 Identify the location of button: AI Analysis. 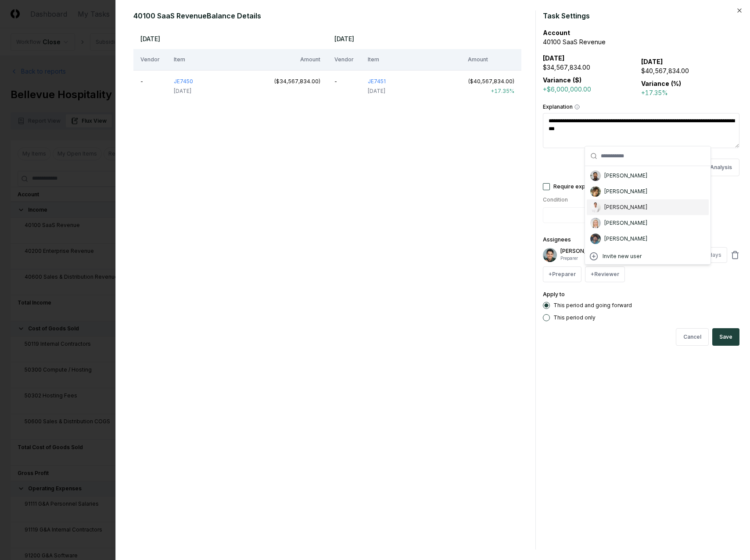
(712, 167).